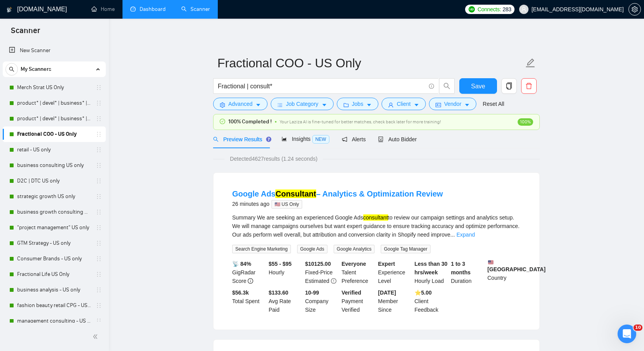 Image resolution: width=644 pixels, height=351 pixels. Describe the element at coordinates (453, 104) in the screenshot. I see `button: idcardVendorcaret-down` at that location.